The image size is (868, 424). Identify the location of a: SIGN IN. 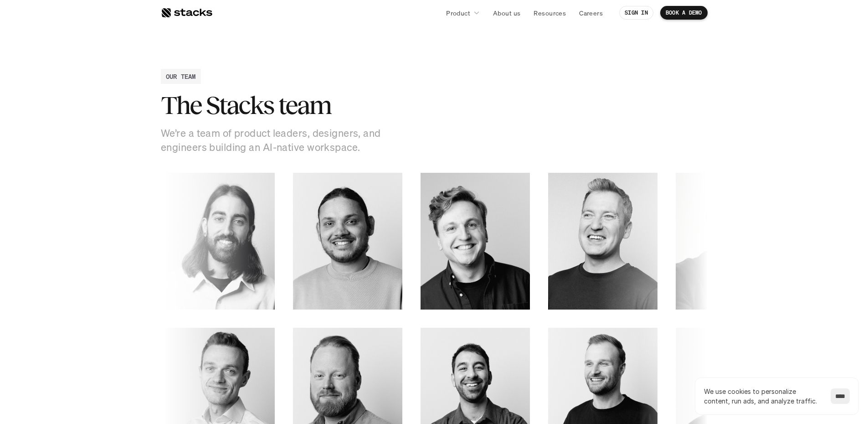
(636, 13).